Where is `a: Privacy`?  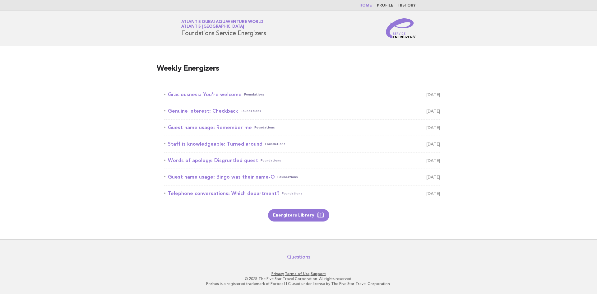 a: Privacy is located at coordinates (278, 273).